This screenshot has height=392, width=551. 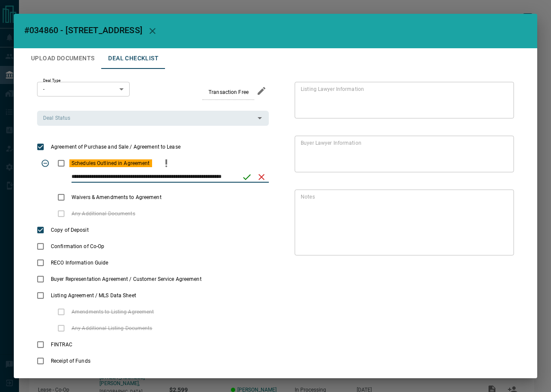 What do you see at coordinates (112, 328) in the screenshot?
I see `span: Any Additional Listing Documents` at bounding box center [112, 328].